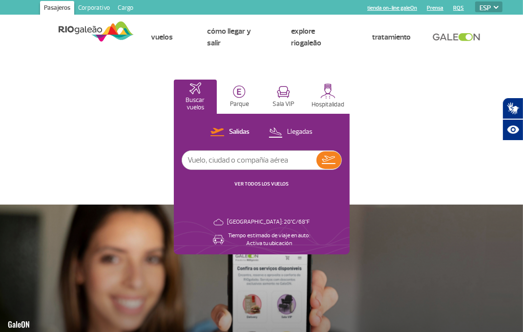 This screenshot has height=332, width=523. What do you see at coordinates (328, 105) in the screenshot?
I see `p: Hospitalidad` at bounding box center [328, 105].